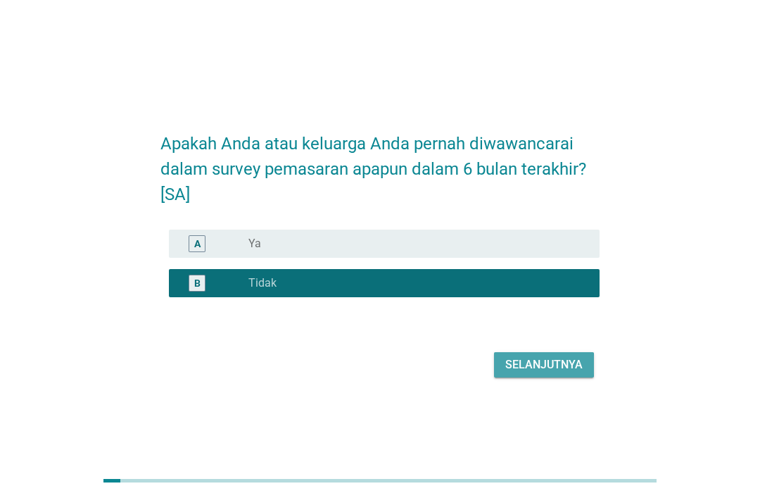 The height and width of the screenshot is (498, 760). I want to click on div: Selanjutnya, so click(544, 365).